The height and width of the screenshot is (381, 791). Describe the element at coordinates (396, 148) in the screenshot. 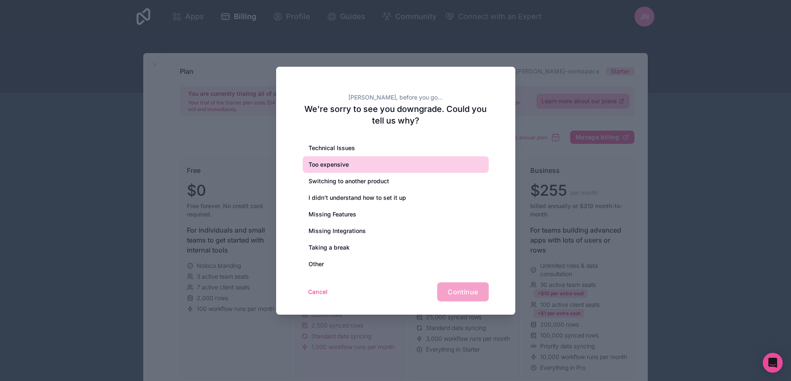

I see `div: Technical Issues` at that location.